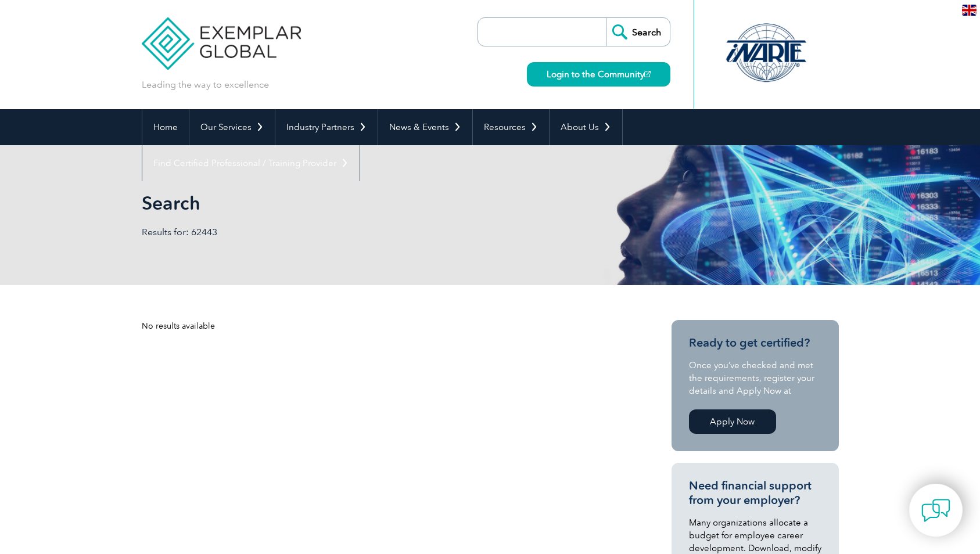 The image size is (980, 554). Describe the element at coordinates (316, 232) in the screenshot. I see `p: Results for: 62443` at that location.